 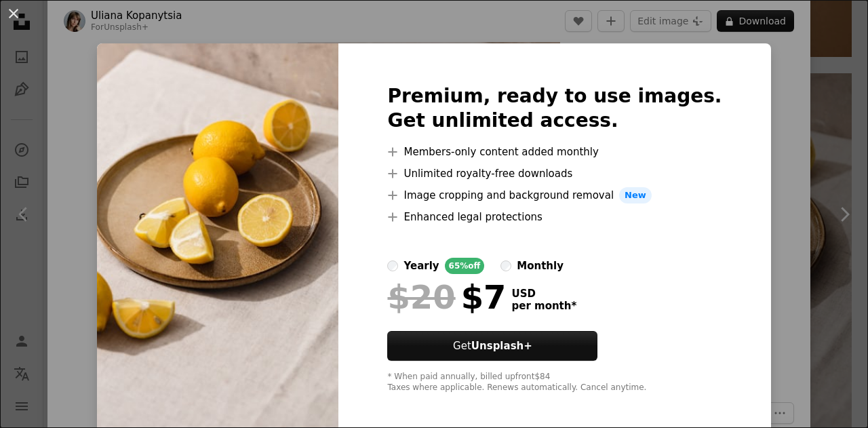 What do you see at coordinates (540, 266) in the screenshot?
I see `div: monthly` at bounding box center [540, 266].